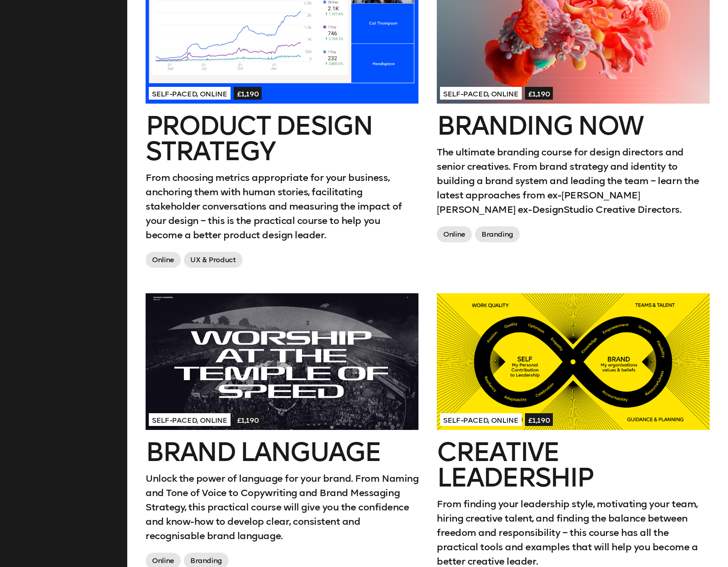 Image resolution: width=728 pixels, height=567 pixels. Describe the element at coordinates (573, 126) in the screenshot. I see `h2: Branding Now` at that location.